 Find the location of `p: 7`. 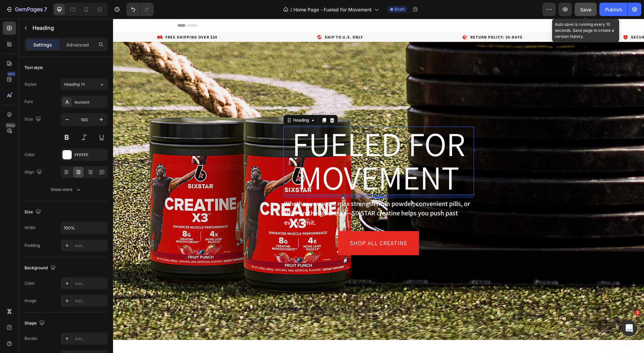

p: 7 is located at coordinates (45, 10).